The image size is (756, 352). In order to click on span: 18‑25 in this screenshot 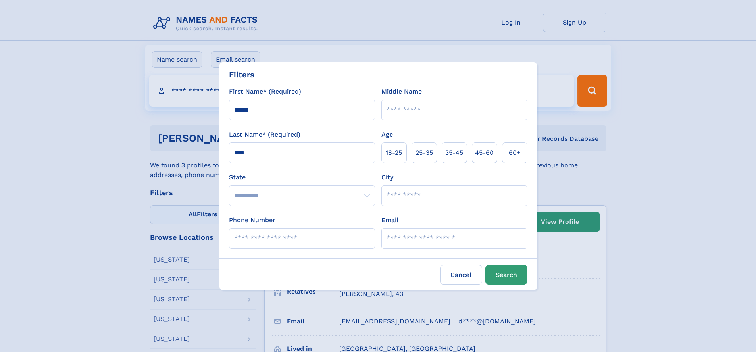, I will do `click(394, 153)`.